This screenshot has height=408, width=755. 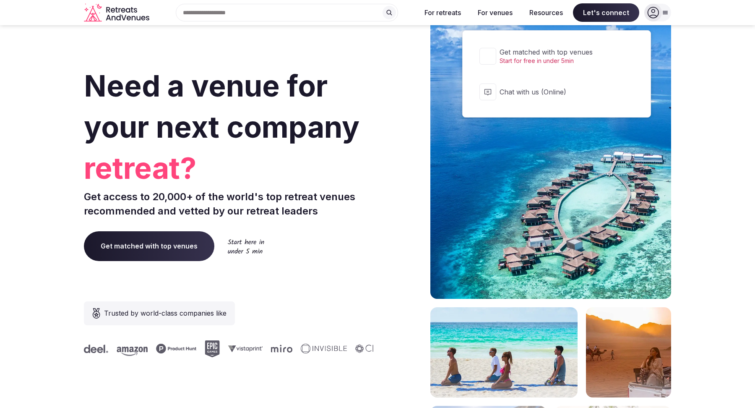 I want to click on button: For retreats, so click(x=442, y=13).